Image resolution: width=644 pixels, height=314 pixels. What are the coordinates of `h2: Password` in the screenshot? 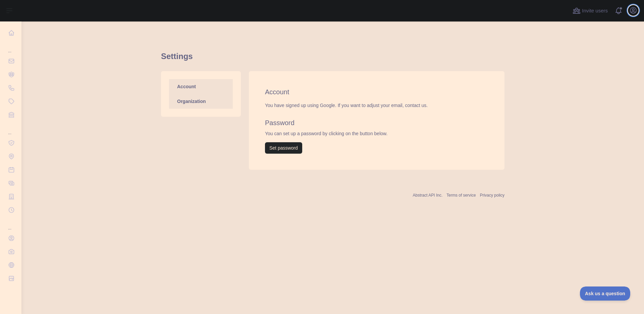 It's located at (377, 123).